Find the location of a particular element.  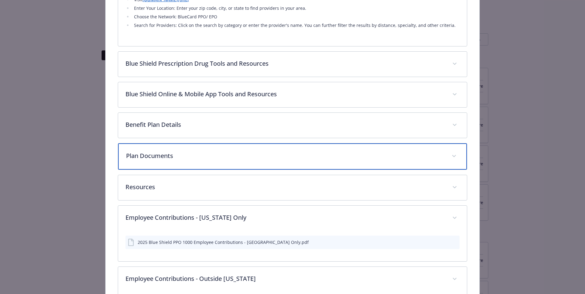

button: preview file is located at coordinates (454, 242).